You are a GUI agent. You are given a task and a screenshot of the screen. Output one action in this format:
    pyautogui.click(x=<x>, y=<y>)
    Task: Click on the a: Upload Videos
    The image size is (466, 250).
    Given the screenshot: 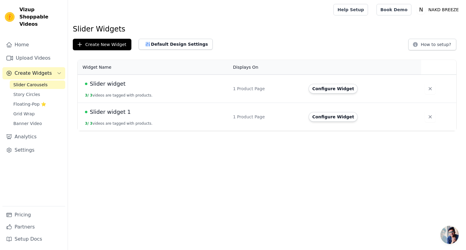 What is the action you would take?
    pyautogui.click(x=34, y=58)
    